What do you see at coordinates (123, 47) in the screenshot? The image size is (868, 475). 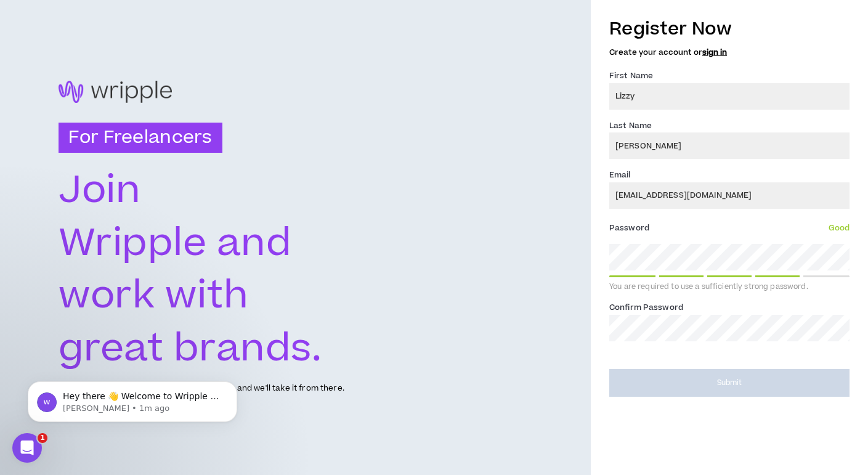 I see `div: message notification from Morgan, 1m ago. Hey there 👋 Welcome to Wripple 🙌 Take a look around! If...` at bounding box center [123, 47].